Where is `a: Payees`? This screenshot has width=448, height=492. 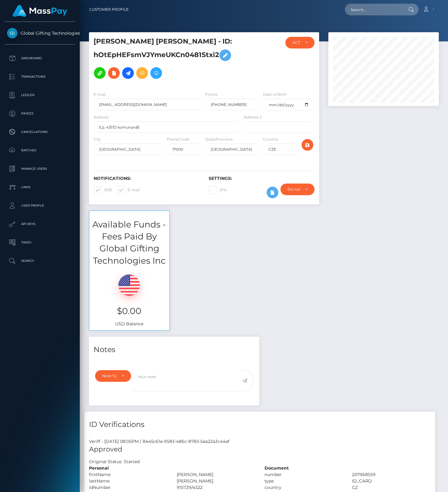
a: Payees is located at coordinates (40, 113).